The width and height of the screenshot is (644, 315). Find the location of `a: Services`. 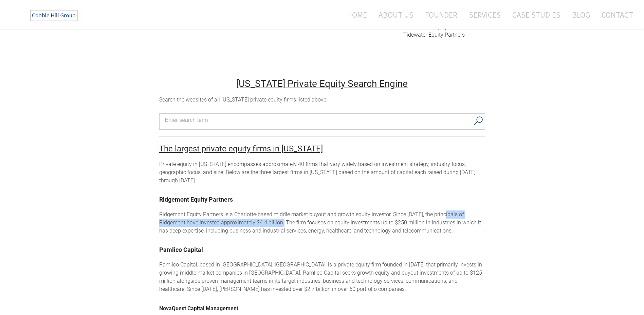

a: Services is located at coordinates (484, 15).